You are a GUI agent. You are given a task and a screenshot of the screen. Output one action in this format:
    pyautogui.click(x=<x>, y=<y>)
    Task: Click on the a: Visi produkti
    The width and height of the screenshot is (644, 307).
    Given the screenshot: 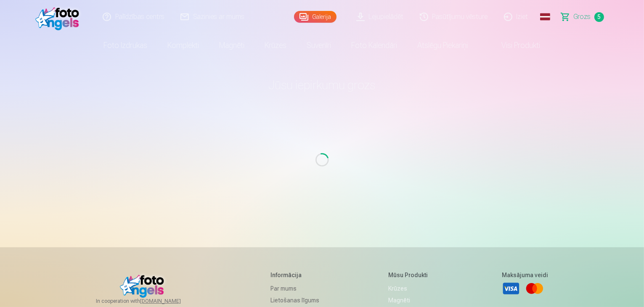 What is the action you would take?
    pyautogui.click(x=515, y=45)
    